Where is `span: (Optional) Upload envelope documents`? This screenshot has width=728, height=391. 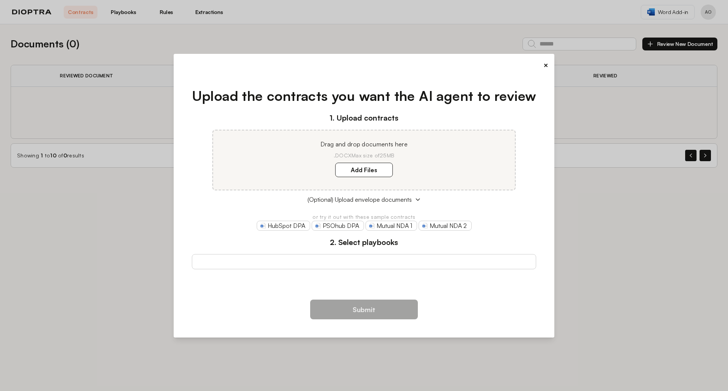 span: (Optional) Upload envelope documents is located at coordinates (360, 200).